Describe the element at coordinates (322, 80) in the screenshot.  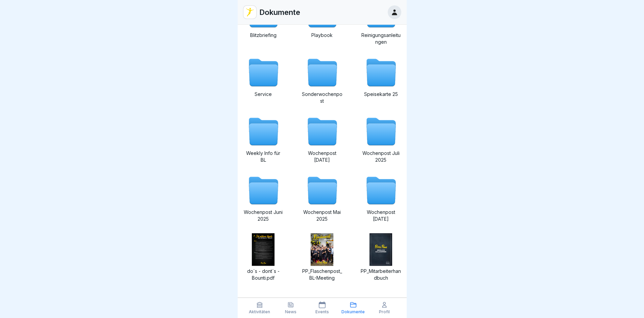
I see `a: Sonderwochenpost` at that location.